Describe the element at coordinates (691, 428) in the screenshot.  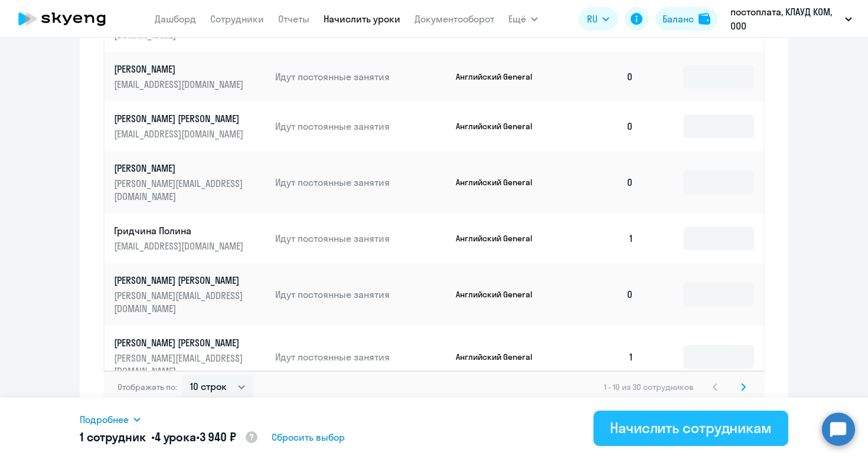
I see `button: Начислить сотрудникам` at that location.